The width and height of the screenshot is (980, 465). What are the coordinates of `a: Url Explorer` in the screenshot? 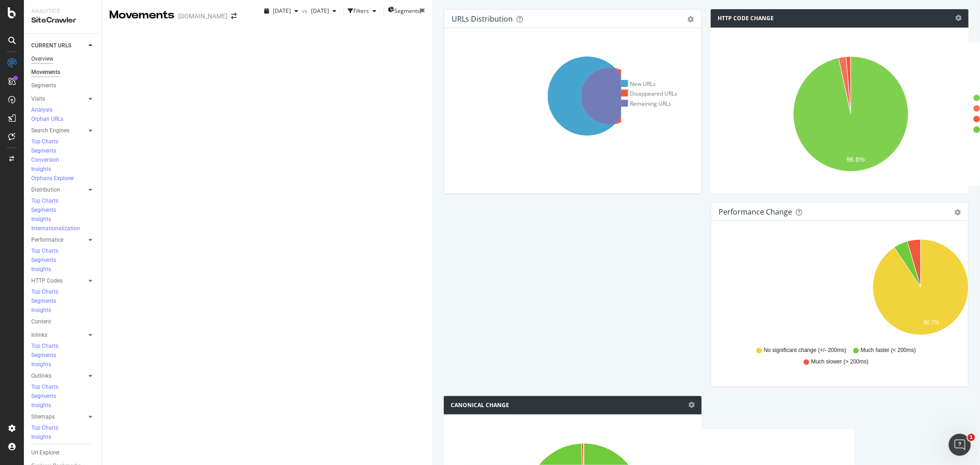 It's located at (63, 453).